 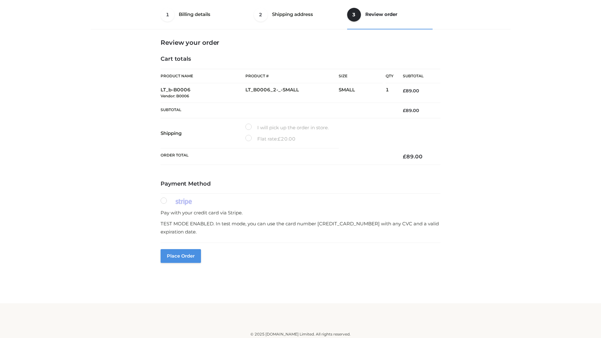 What do you see at coordinates (271, 139) in the screenshot?
I see `label: Flat rate:` at bounding box center [271, 139].